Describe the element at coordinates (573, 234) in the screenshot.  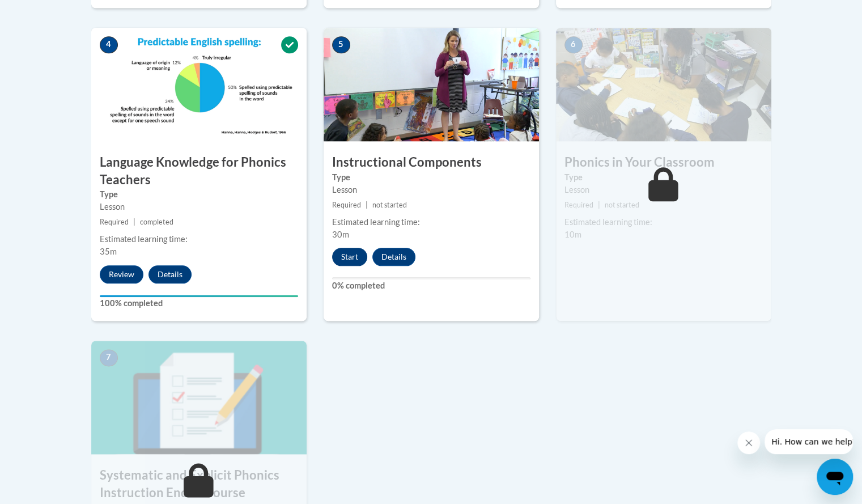
I see `span: 10m` at that location.